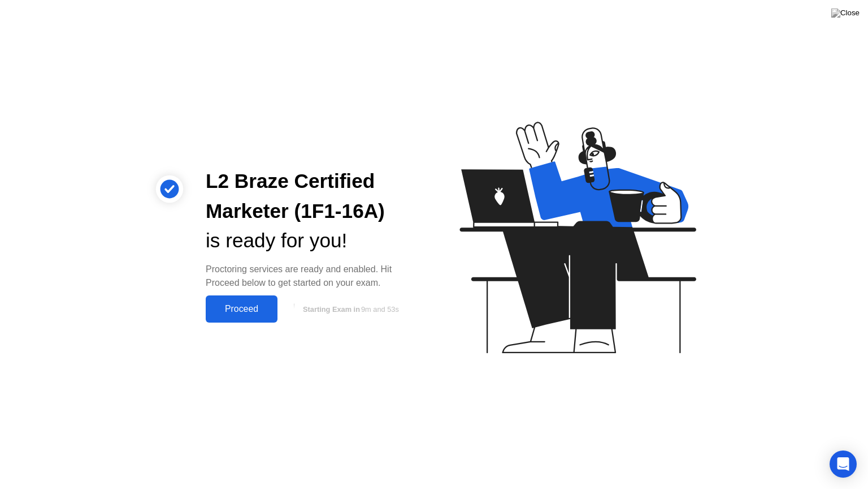 This screenshot has width=868, height=489. I want to click on div: Open Intercom Messenger, so click(843, 464).